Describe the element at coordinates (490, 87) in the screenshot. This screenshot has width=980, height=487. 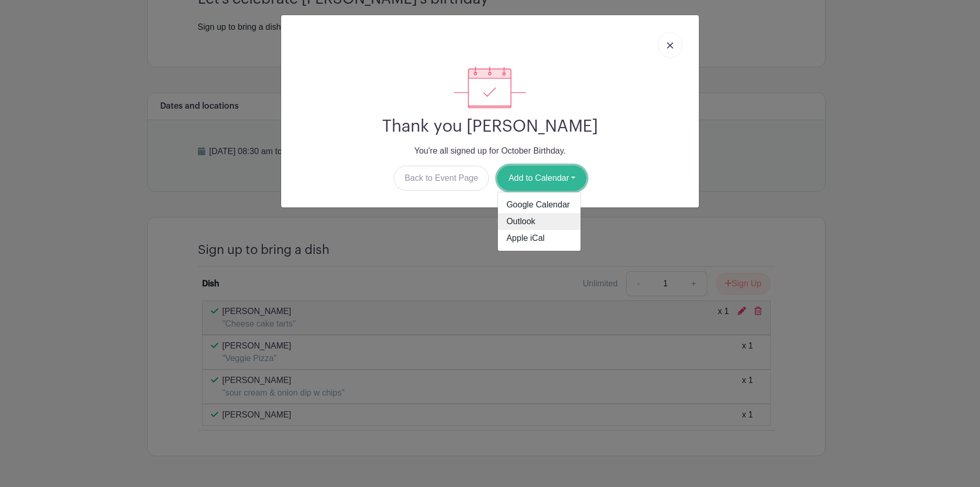
I see `img: signup_complete-c468d5dda3e2740ee63a24cb0ba0d3ce5d8a4ecd24259e683200fb1569d990c8.svg` at that location.